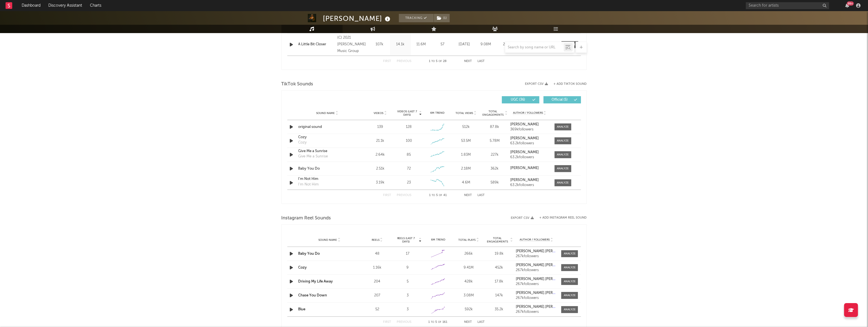 This screenshot has height=327, width=868. I want to click on button: + Add Instagram Reel Sound, so click(564, 218).